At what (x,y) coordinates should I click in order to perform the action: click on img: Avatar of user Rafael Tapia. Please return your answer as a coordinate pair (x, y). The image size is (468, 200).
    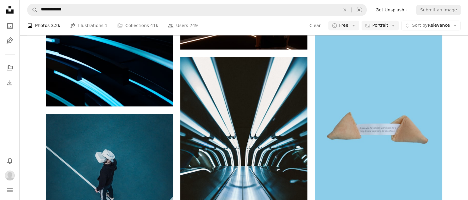
    Looking at the image, I should click on (10, 176).